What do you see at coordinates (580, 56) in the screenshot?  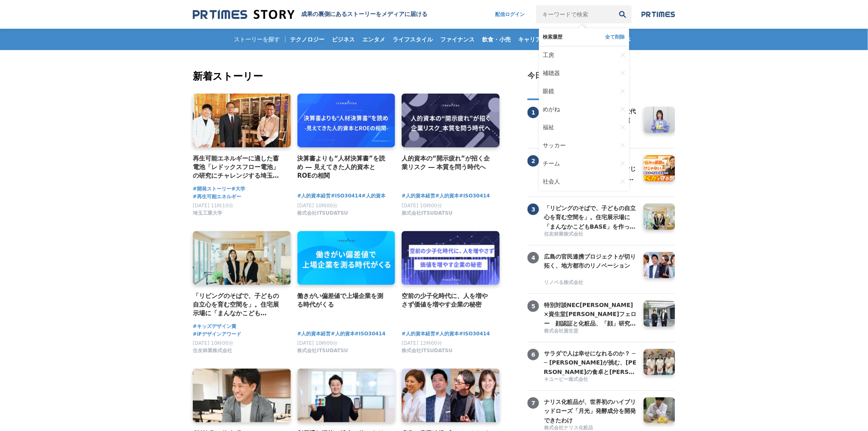 I see `a: 工房` at bounding box center [580, 56].